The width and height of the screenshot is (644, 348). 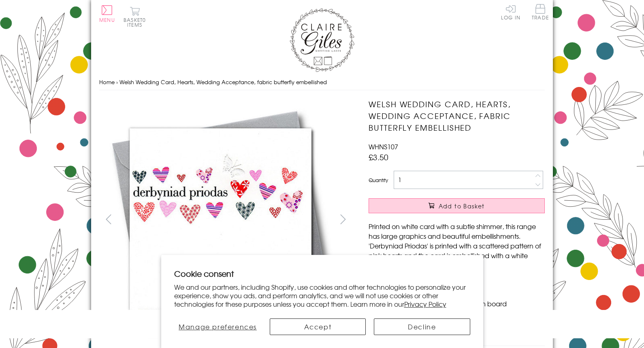 I want to click on nav: breadcrumbs, so click(x=322, y=82).